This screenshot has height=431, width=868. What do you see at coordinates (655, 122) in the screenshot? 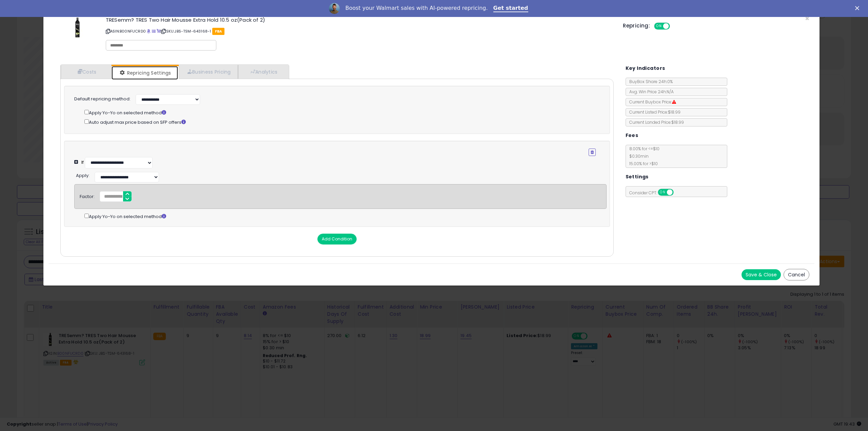
I see `span: Current Landed Price: $18.99` at bounding box center [655, 122].